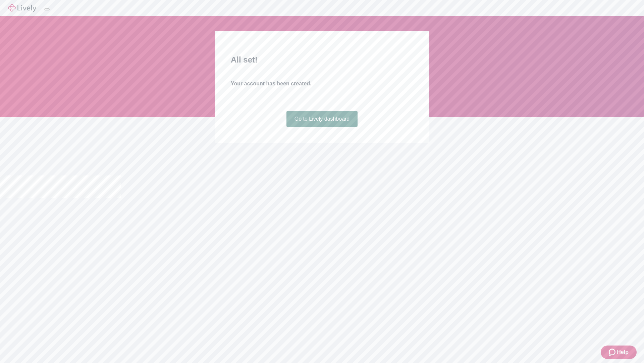  What do you see at coordinates (322, 119) in the screenshot?
I see `a: Go to Lively dashboard` at bounding box center [322, 119].